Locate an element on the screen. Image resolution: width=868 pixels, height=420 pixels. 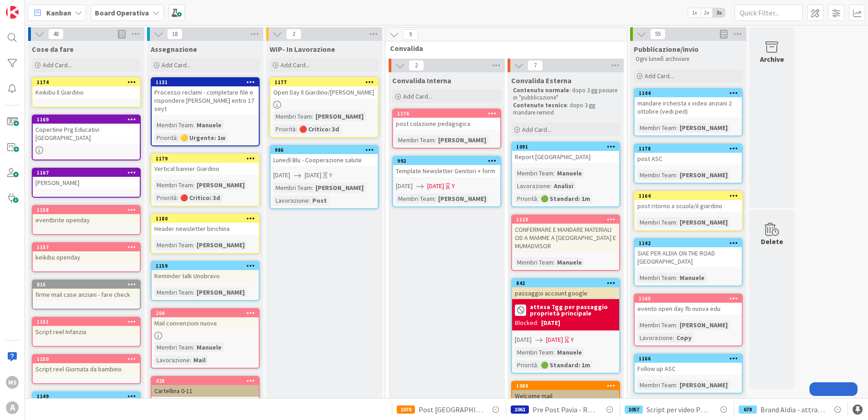
div: Mail is located at coordinates (199, 360).